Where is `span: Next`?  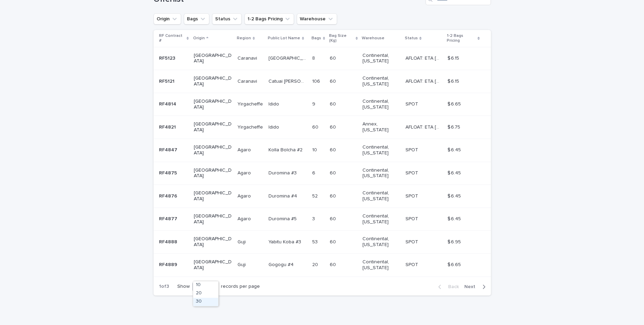 span: Next is located at coordinates (472, 287).